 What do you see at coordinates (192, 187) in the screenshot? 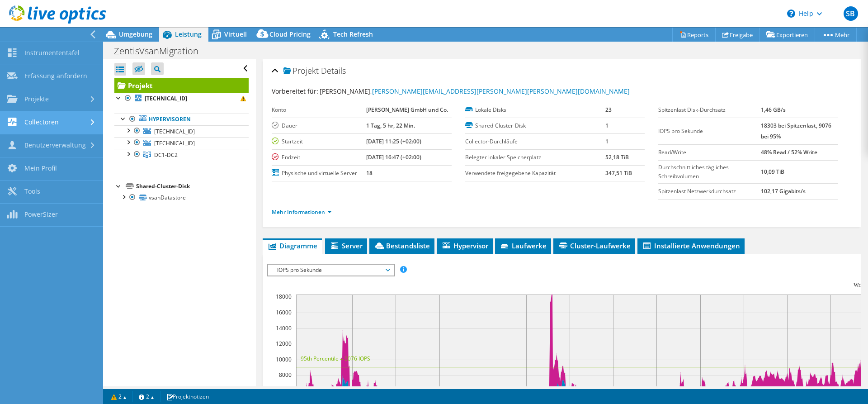
I see `div: Shared-Cluster-Disk` at bounding box center [192, 187].